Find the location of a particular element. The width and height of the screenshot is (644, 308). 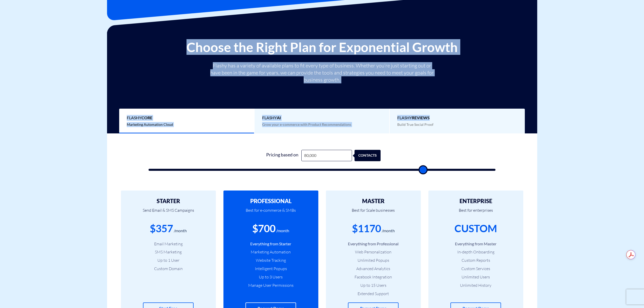

h2: Choose the Right Plan for Exponential Growth is located at coordinates (322, 47).